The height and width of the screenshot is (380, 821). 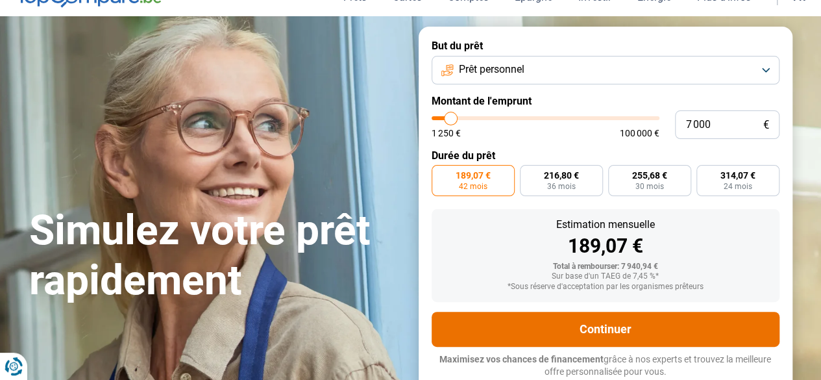 I want to click on span: 255,68 €, so click(x=649, y=175).